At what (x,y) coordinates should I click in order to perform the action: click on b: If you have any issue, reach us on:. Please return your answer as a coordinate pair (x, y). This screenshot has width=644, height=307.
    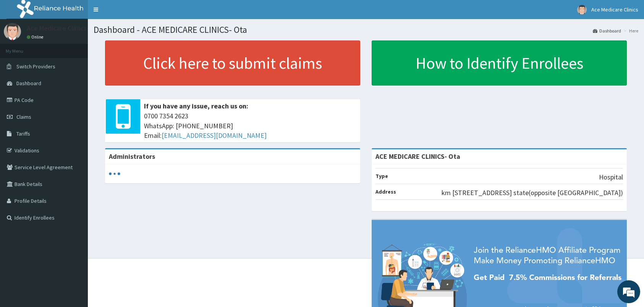
    Looking at the image, I should click on (196, 105).